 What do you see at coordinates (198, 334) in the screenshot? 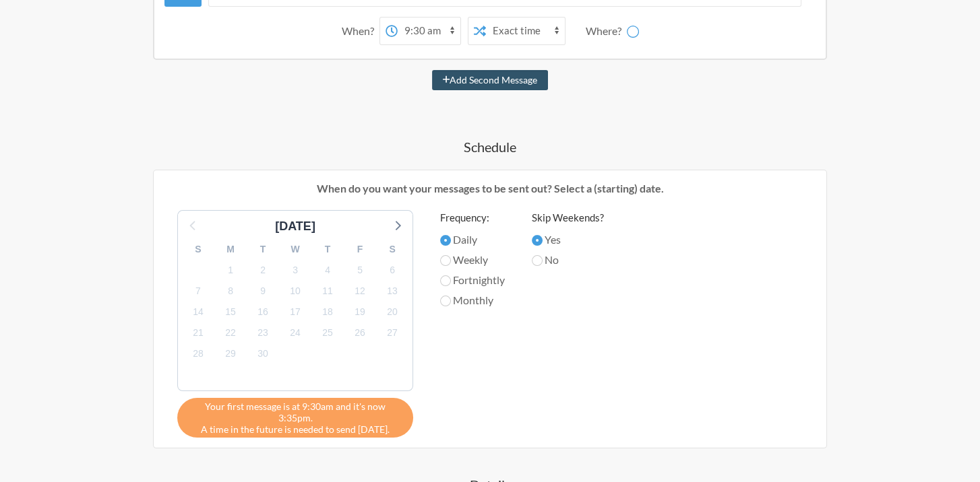
I see `span: Tuesday, October 21, 2025` at bounding box center [198, 334].